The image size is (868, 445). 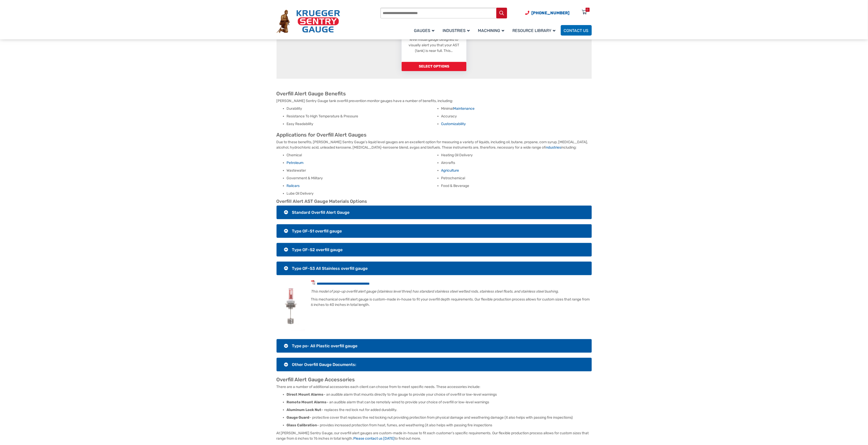 I want to click on a: Agriculture, so click(x=450, y=170).